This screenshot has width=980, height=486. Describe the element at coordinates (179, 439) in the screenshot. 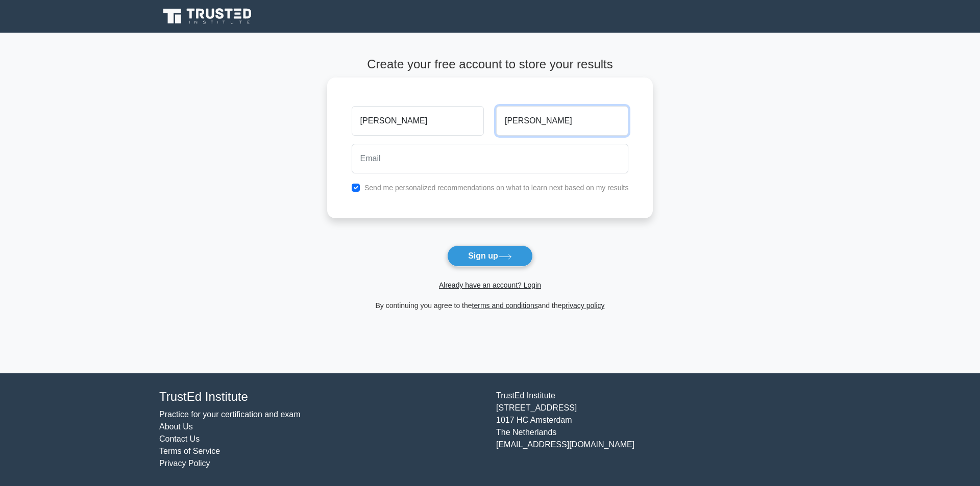

I see `a: Contact Us` at that location.